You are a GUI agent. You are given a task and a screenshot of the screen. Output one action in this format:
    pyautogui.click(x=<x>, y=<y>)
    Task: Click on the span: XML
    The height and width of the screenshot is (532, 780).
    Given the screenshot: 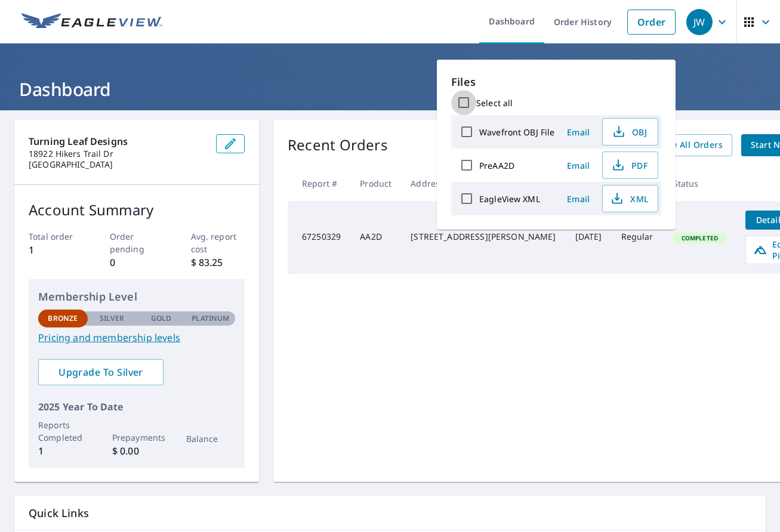 What is the action you would take?
    pyautogui.click(x=629, y=198)
    